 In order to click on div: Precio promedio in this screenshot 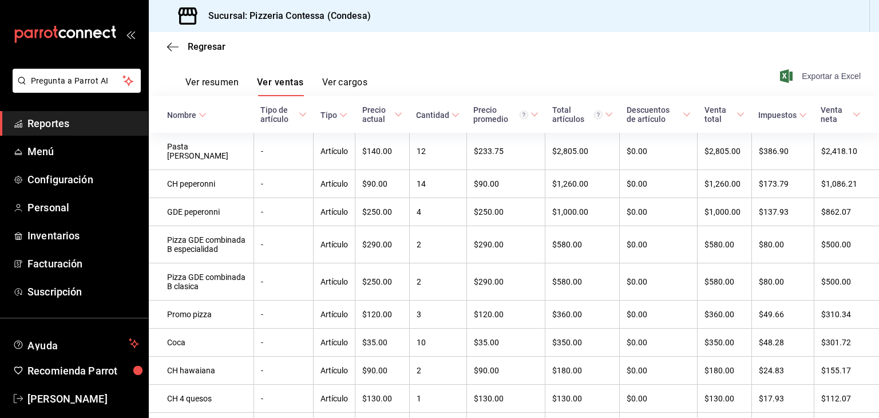, I will do `click(501, 114)`.